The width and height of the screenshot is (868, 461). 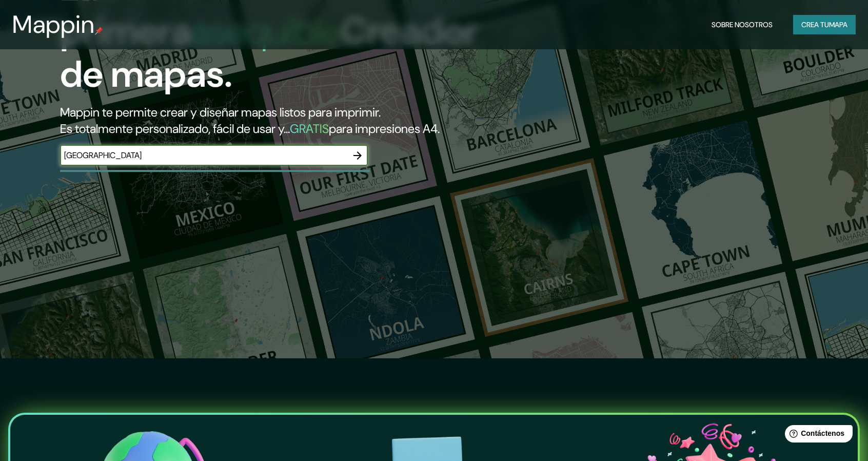 What do you see at coordinates (53, 24) in the screenshot?
I see `font: Mappin` at bounding box center [53, 24].